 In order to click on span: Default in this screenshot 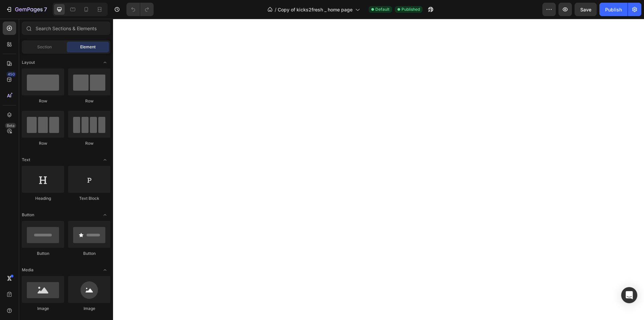, I will do `click(382, 10)`.